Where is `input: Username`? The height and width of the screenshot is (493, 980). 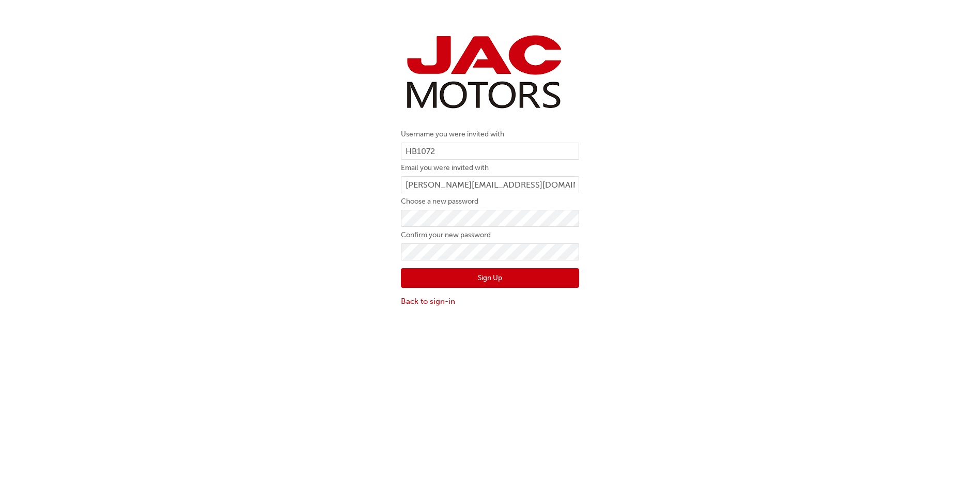 input: Username is located at coordinates (490, 151).